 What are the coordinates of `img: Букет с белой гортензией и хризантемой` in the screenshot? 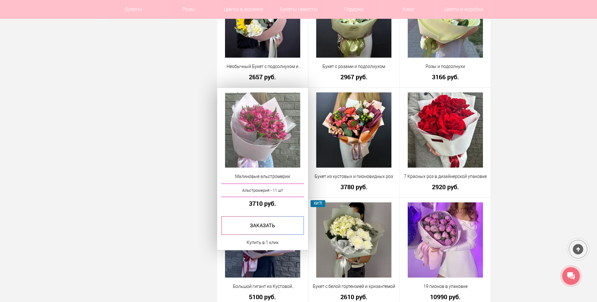 It's located at (354, 240).